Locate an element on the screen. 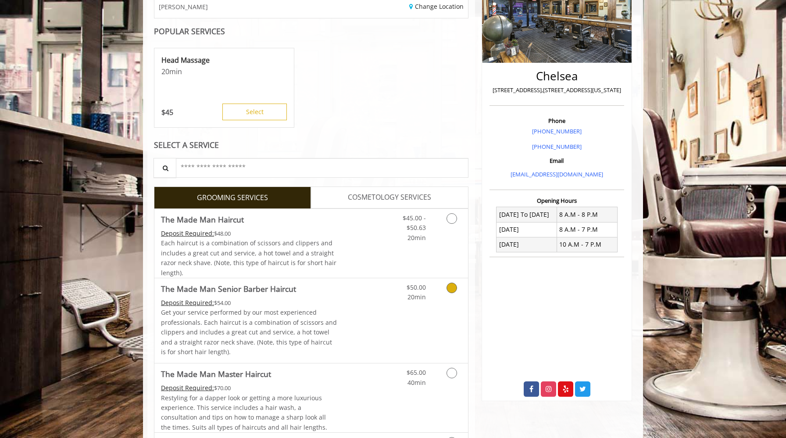 Image resolution: width=786 pixels, height=438 pixels. h2: Chelsea is located at coordinates (557, 76).